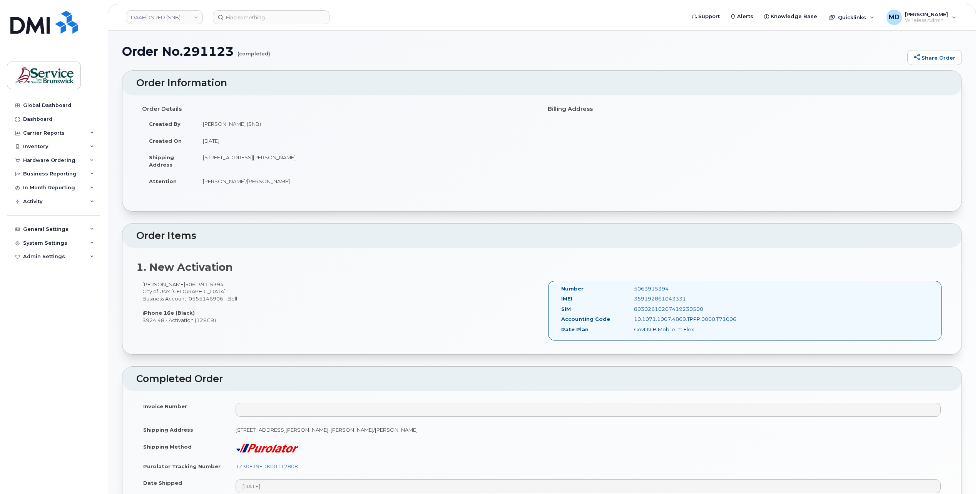 The width and height of the screenshot is (980, 494). Describe the element at coordinates (168, 429) in the screenshot. I see `label: Shipping Address` at that location.